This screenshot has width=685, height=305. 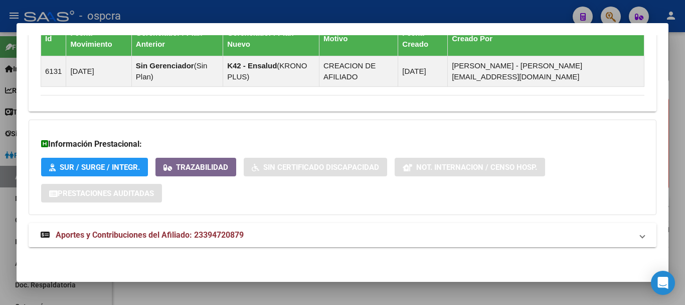 What do you see at coordinates (358, 38) in the screenshot?
I see `th: Motivo` at bounding box center [358, 38].